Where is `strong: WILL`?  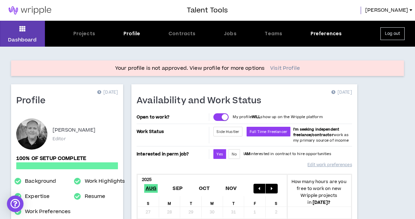
strong: WILL is located at coordinates (256, 117).